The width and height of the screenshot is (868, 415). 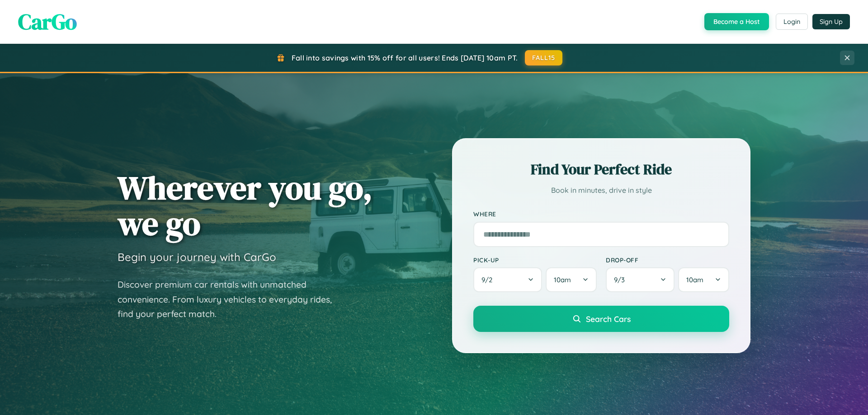 I want to click on h1: Wherever you go, we go, so click(x=245, y=206).